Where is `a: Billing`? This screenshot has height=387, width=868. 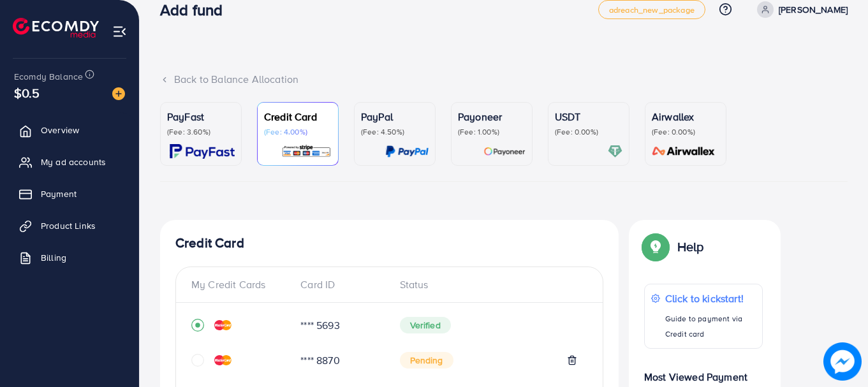
a: Billing is located at coordinates (69, 258).